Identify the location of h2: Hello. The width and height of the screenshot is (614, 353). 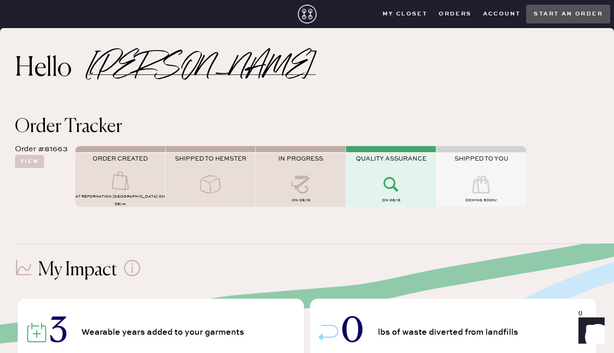
(51, 69).